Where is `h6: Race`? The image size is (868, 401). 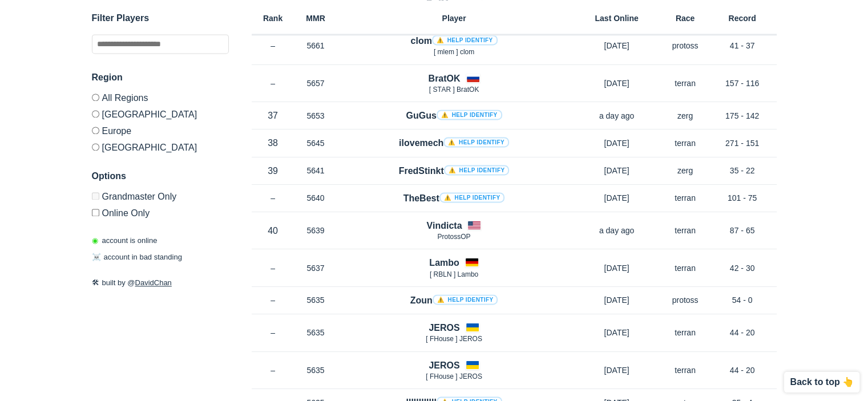 h6: Race is located at coordinates (686, 18).